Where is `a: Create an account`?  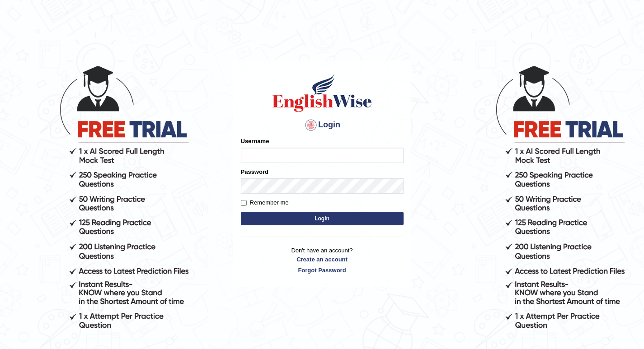
a: Create an account is located at coordinates (322, 259).